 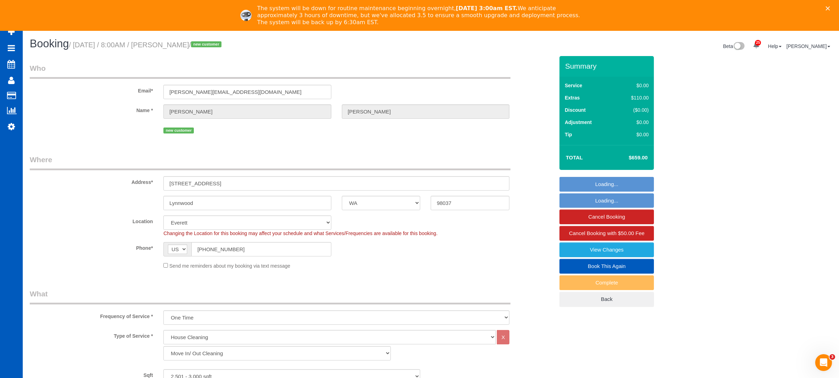 What do you see at coordinates (261, 249) in the screenshot?
I see `input: Phone*` at bounding box center [261, 249].